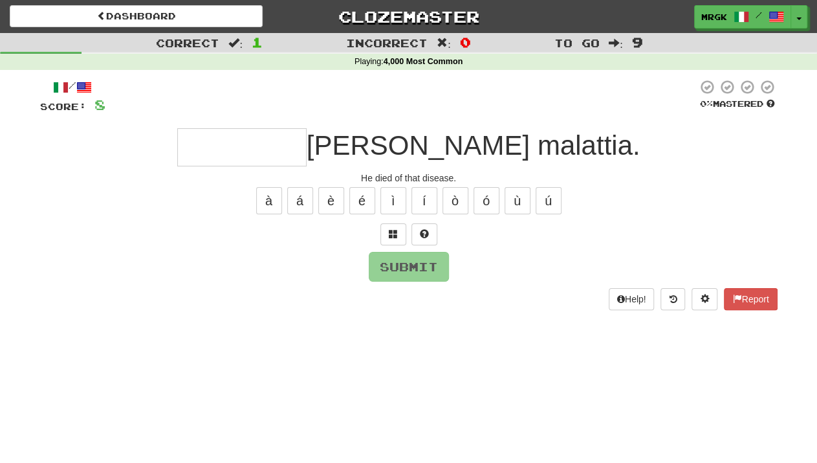  I want to click on span: 8, so click(100, 104).